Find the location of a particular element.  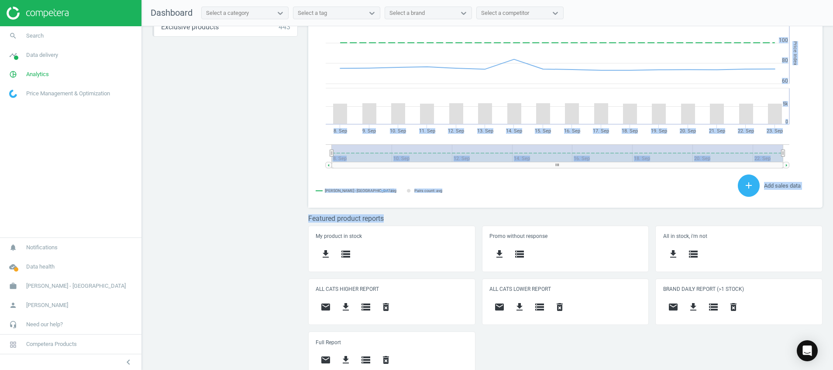

text: 100 is located at coordinates (784, 40).